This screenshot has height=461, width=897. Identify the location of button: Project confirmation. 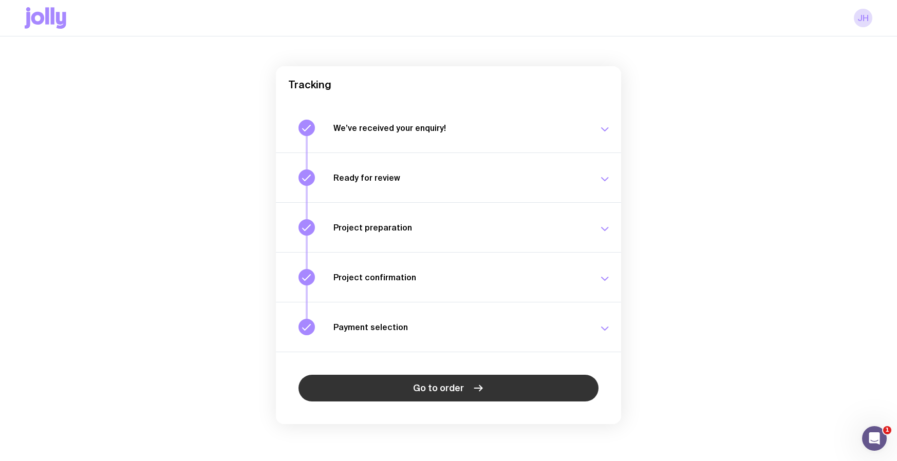
(449, 277).